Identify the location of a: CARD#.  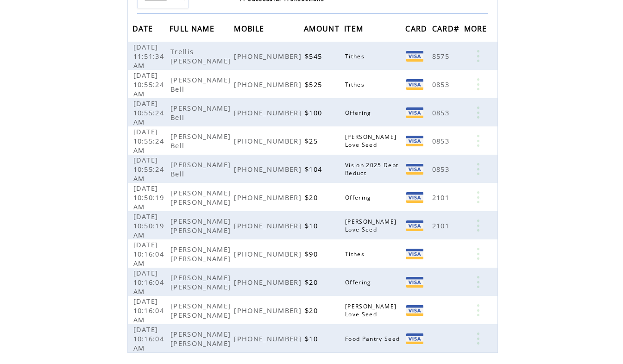
(447, 28).